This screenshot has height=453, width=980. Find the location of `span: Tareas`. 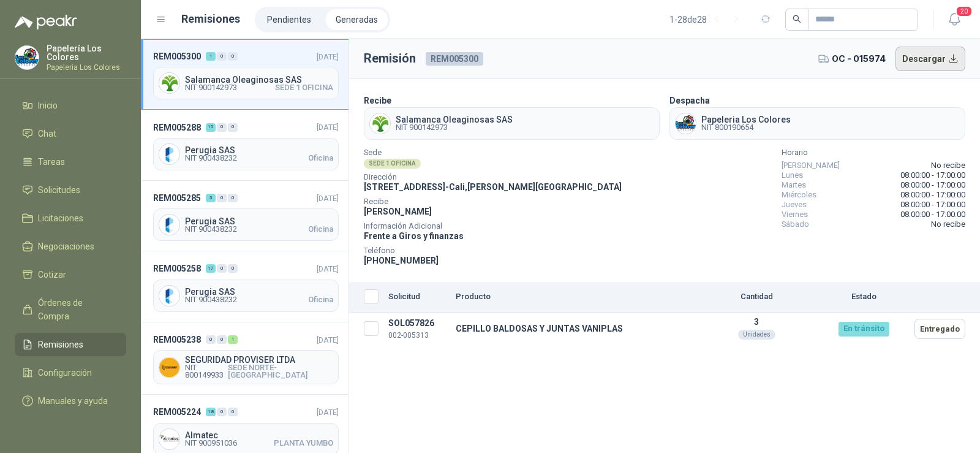

span: Tareas is located at coordinates (51, 162).